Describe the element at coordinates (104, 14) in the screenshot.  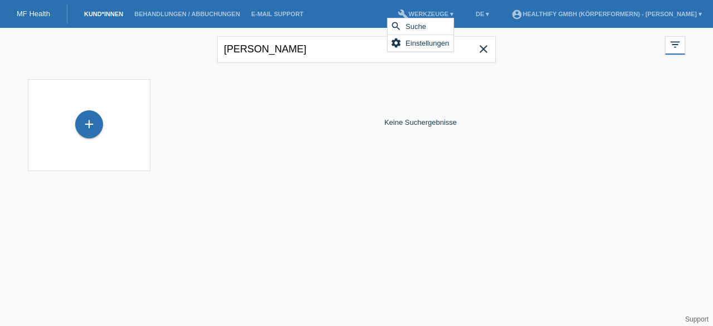
I see `a: Kund*innen` at that location.